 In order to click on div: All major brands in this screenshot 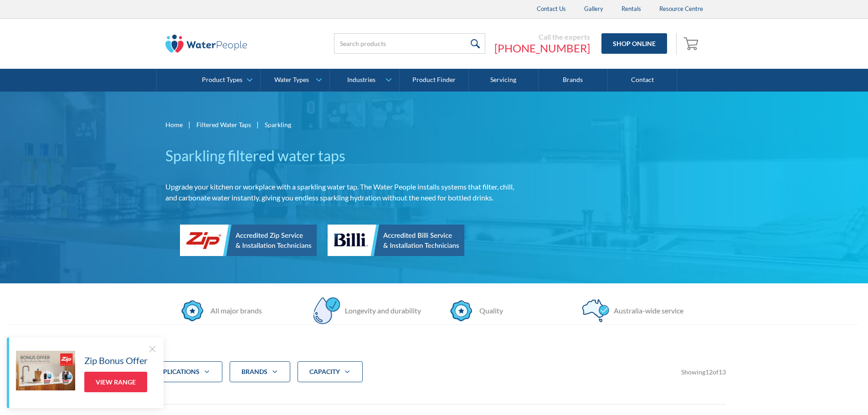, I will do `click(234, 311)`.